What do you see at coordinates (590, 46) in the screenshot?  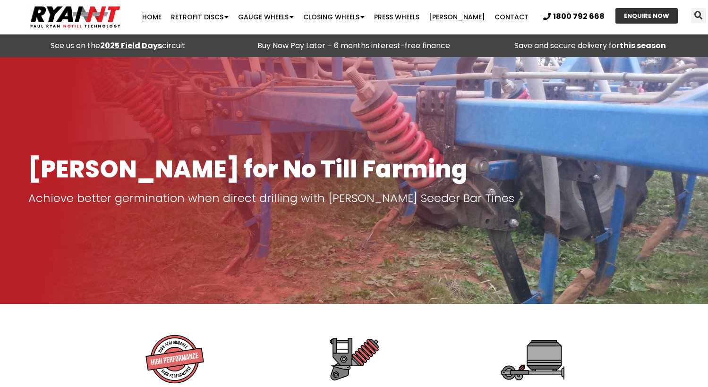 I see `p: Save and secure delivery for` at bounding box center [590, 46].